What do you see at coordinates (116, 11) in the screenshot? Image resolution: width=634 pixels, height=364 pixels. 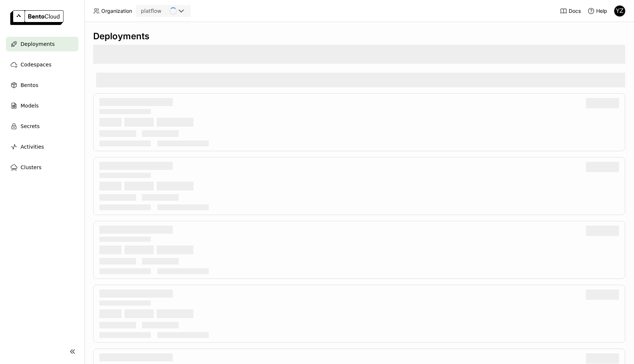 I see `span: Organization` at bounding box center [116, 11].